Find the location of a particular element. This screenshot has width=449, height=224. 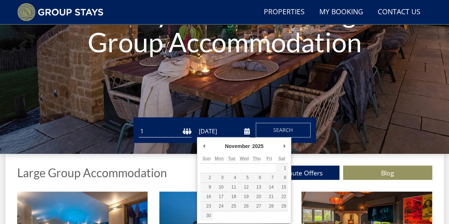

button: 18 is located at coordinates (232, 196).